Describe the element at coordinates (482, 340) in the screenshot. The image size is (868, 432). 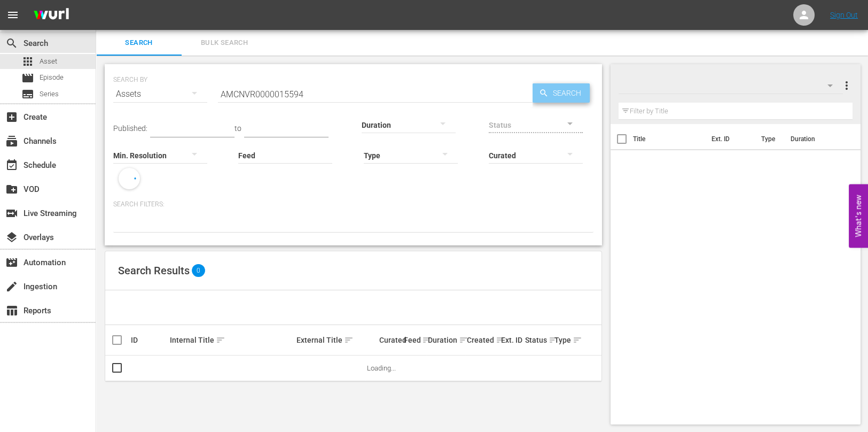
I see `div: Created` at that location.